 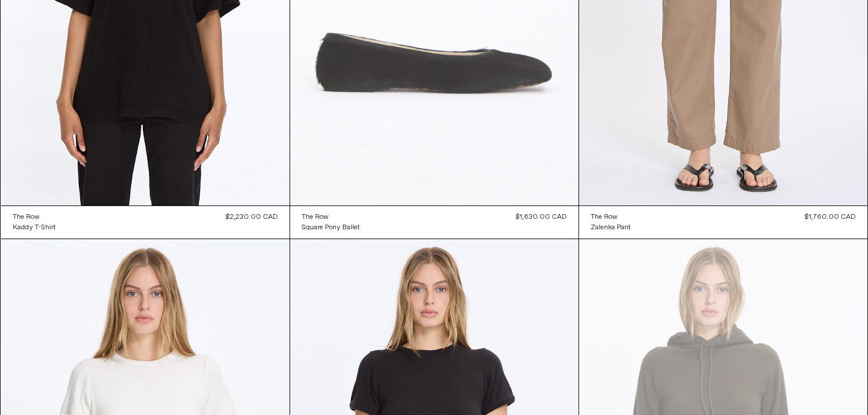 I want to click on a: Kaddy T-Shirt, so click(x=34, y=228).